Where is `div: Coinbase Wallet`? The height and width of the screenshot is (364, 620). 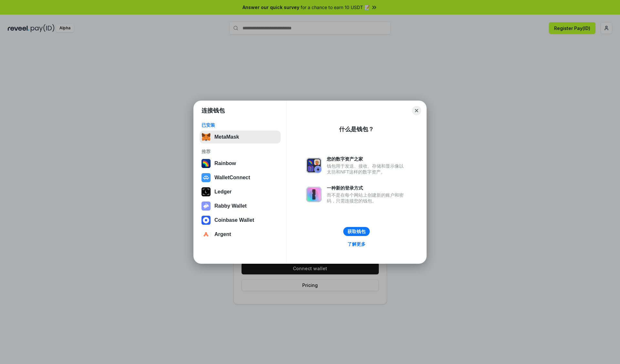
div: Coinbase Wallet is located at coordinates (234, 220).